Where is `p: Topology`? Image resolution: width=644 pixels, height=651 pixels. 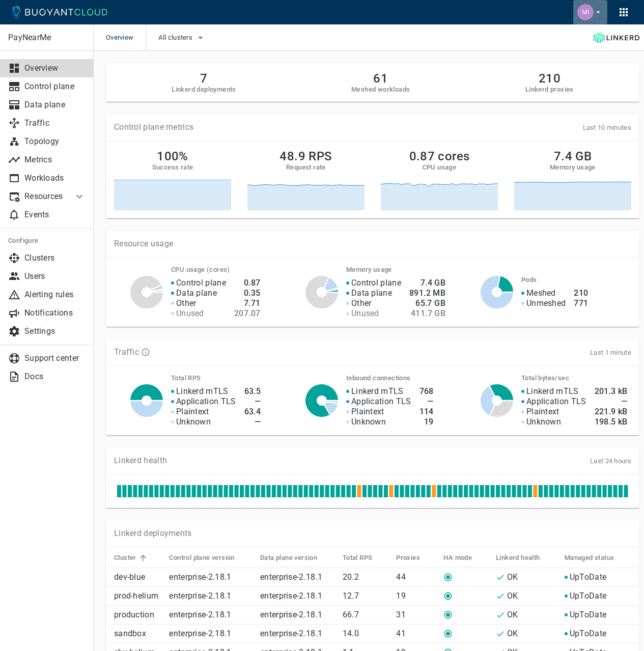 p: Topology is located at coordinates (55, 142).